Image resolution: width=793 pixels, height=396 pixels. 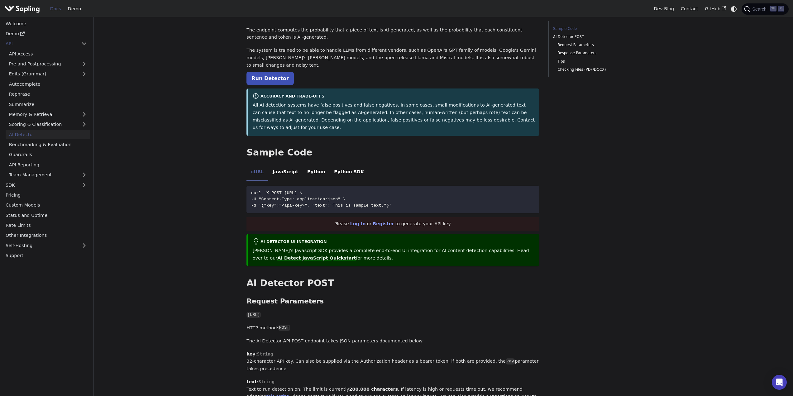 What do you see at coordinates (393, 34) in the screenshot?
I see `p: The endpoint computes the probability that a piece of text is AI-generated, as well as the probab...` at bounding box center [393, 34].